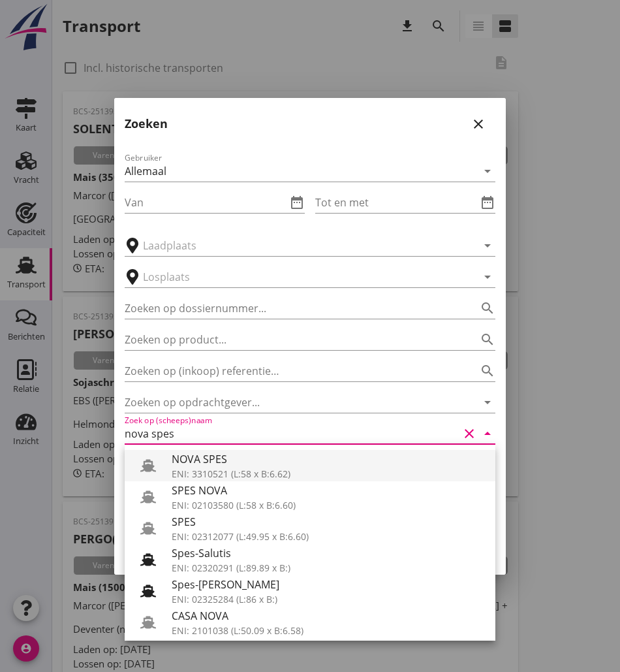  I want to click on div: ENI: 02325284 (L:86 x B:), so click(328, 599).